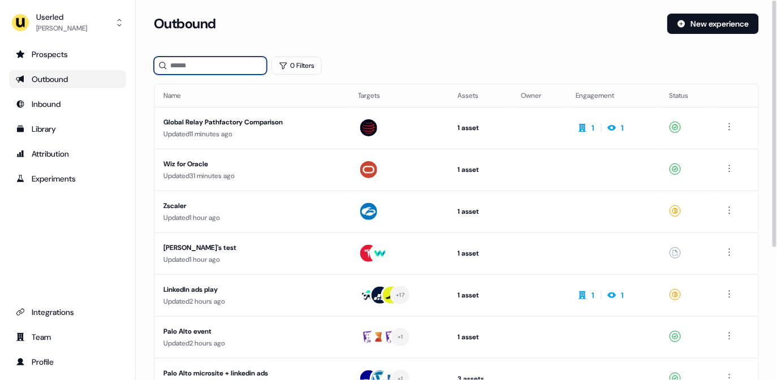 Image resolution: width=777 pixels, height=380 pixels. I want to click on a: Go to Inbound, so click(67, 104).